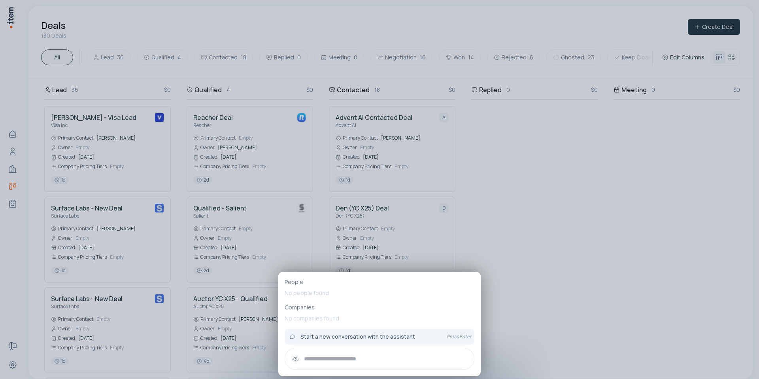 Image resolution: width=759 pixels, height=379 pixels. I want to click on div: PeopleNo people foundCompaniesNo companies foundStart a new conversation with the assistantPress ..., so click(380, 324).